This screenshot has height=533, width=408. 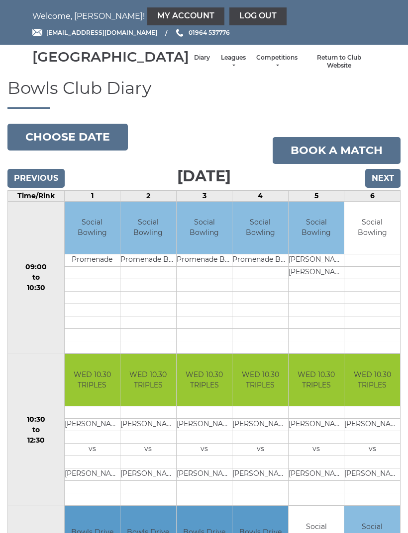 What do you see at coordinates (372, 196) in the screenshot?
I see `td: 6` at bounding box center [372, 196].